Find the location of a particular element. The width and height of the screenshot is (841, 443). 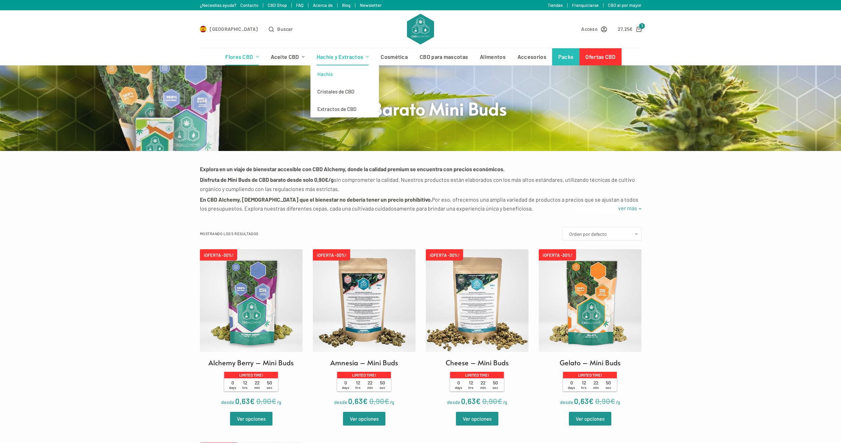

a: Packs is located at coordinates (566, 57).